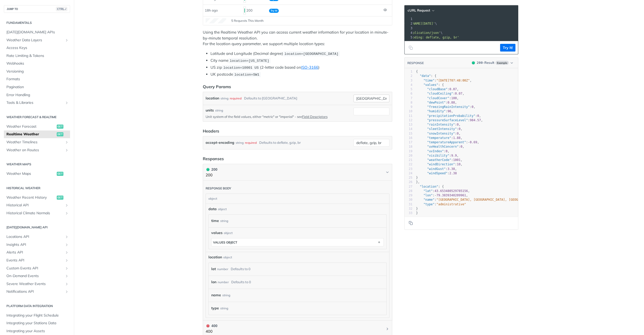 This screenshot has height=335, width=644. Describe the element at coordinates (409, 214) in the screenshot. I see `div: 33` at that location.